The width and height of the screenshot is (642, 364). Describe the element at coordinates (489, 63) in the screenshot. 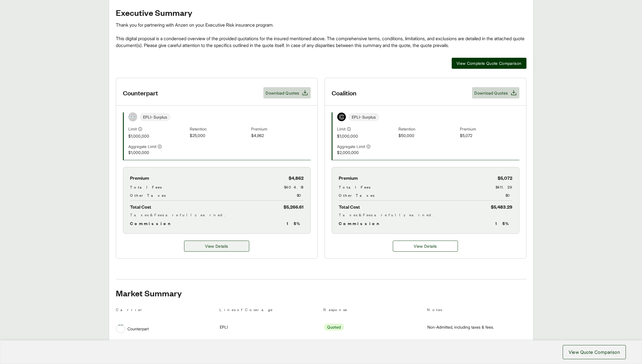

I see `button: View Complete Quote Comparison` at that location.